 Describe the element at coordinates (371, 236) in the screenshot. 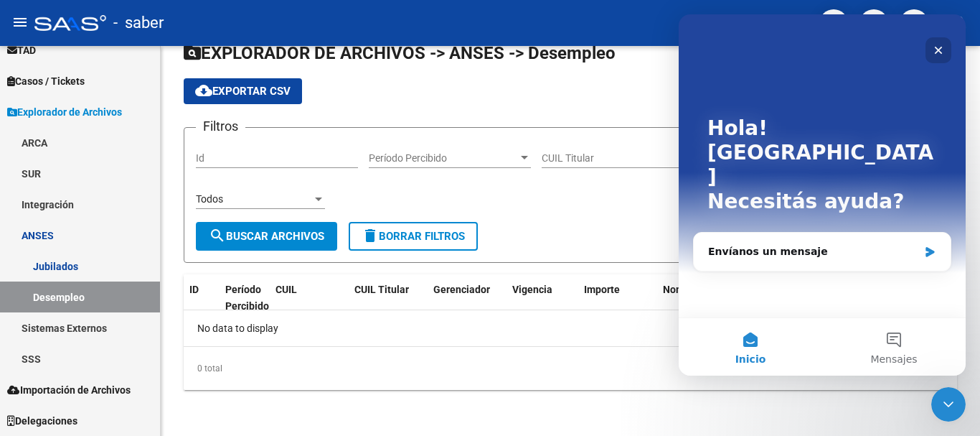

I see `mat-icon: delete` at that location.